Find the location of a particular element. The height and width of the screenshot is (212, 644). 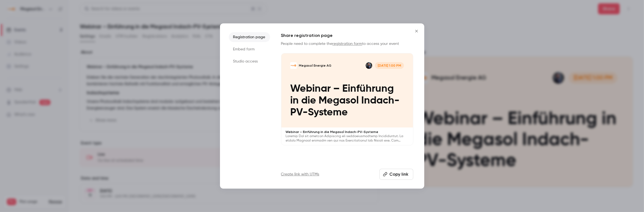

a: registration form is located at coordinates (348, 44).